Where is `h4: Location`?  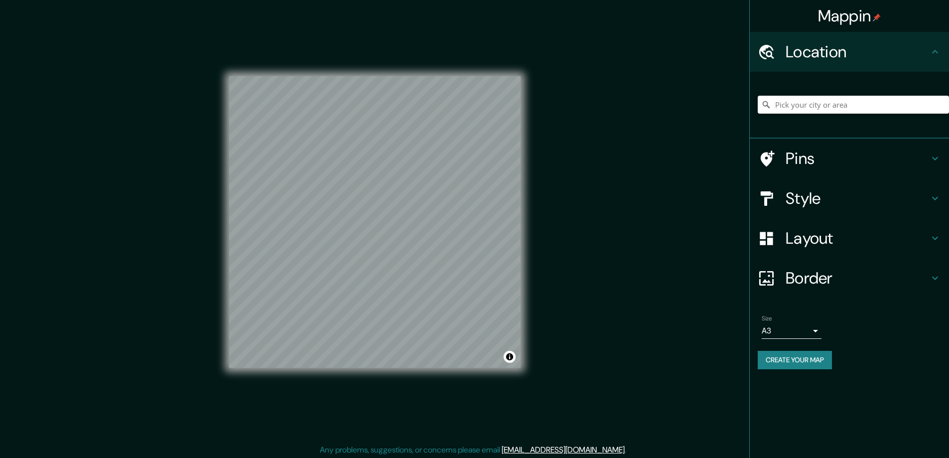 h4: Location is located at coordinates (858, 52).